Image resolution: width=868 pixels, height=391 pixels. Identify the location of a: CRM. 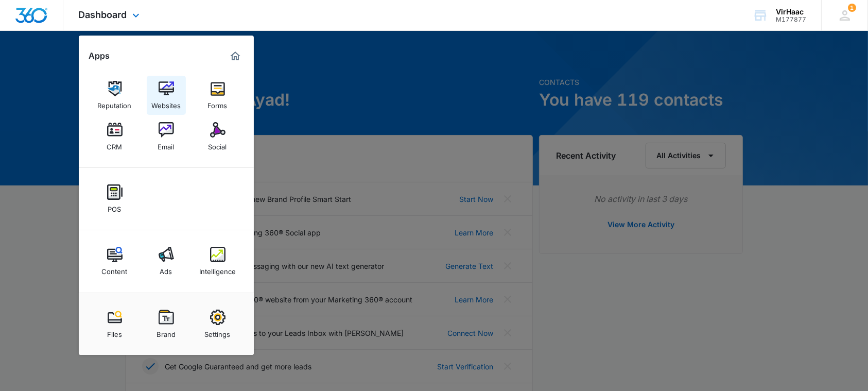
(114, 137).